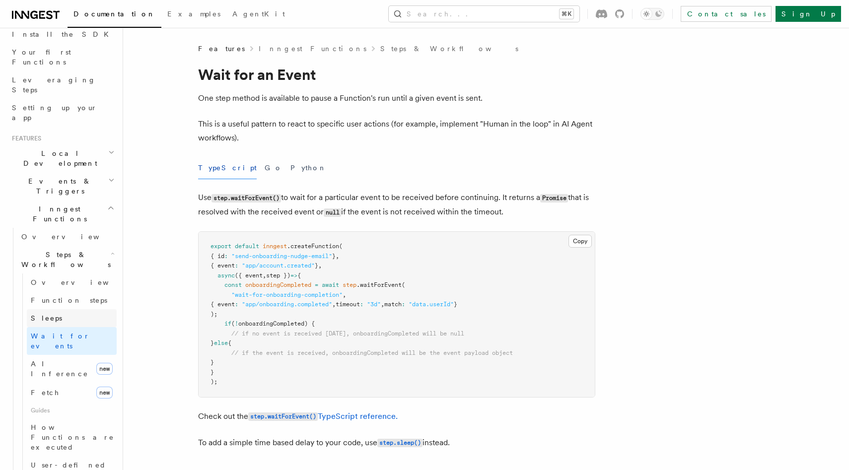 The height and width of the screenshot is (470, 849). What do you see at coordinates (54, 85) in the screenshot?
I see `span: Leveraging Steps` at bounding box center [54, 85].